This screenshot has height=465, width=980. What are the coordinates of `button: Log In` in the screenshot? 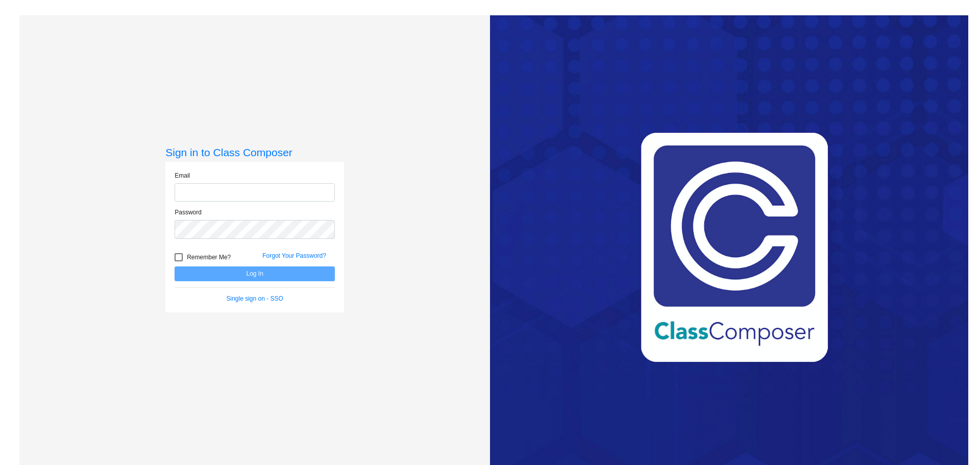 It's located at (255, 274).